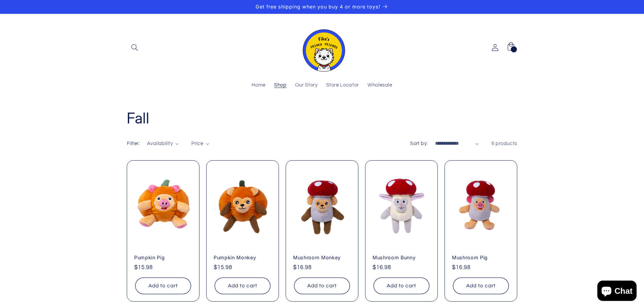 This screenshot has height=308, width=644. I want to click on summary: Search, so click(134, 48).